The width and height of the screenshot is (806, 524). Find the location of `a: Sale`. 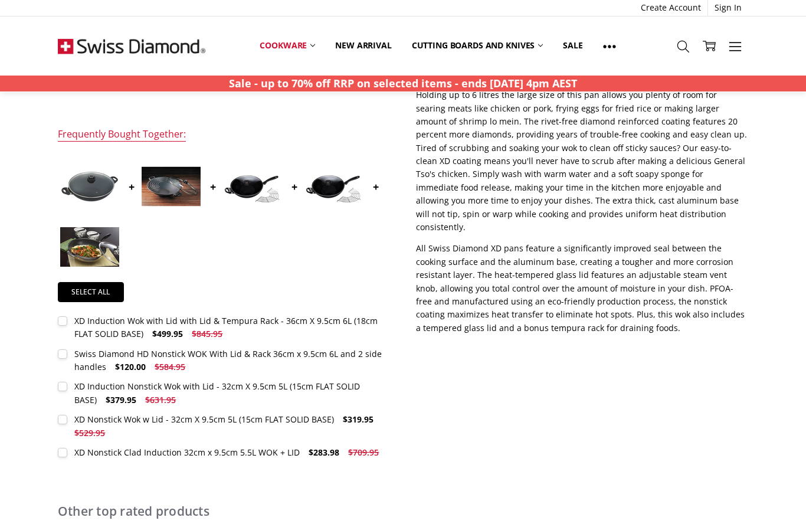

a: Sale is located at coordinates (572, 46).